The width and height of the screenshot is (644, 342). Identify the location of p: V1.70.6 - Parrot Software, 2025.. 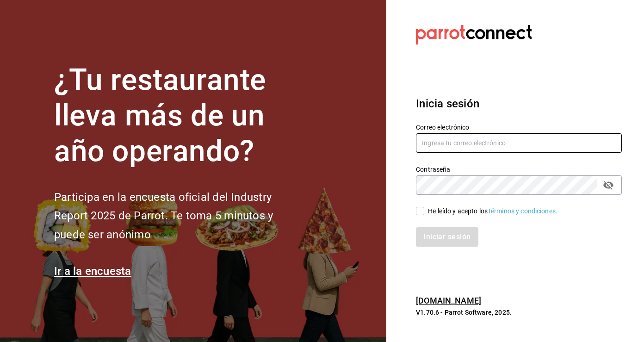
(518, 312).